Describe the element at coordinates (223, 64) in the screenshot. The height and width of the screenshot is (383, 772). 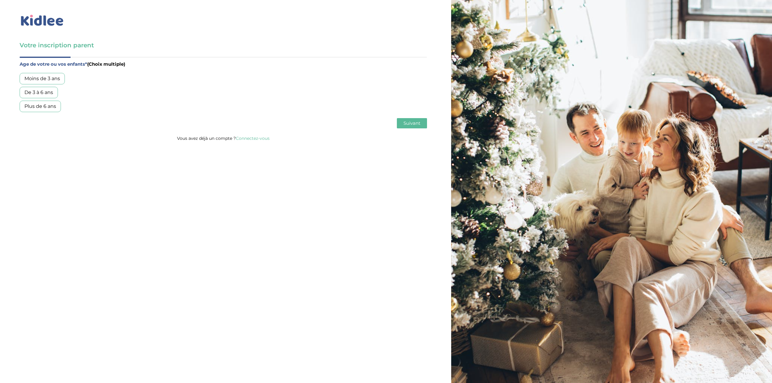
I see `label: Age de votre ou vos enfants*` at that location.